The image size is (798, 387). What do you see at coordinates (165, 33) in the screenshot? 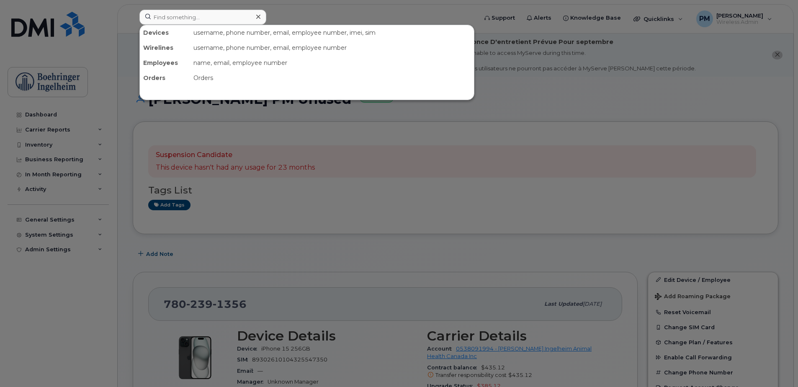
I see `div: Devices` at bounding box center [165, 33].